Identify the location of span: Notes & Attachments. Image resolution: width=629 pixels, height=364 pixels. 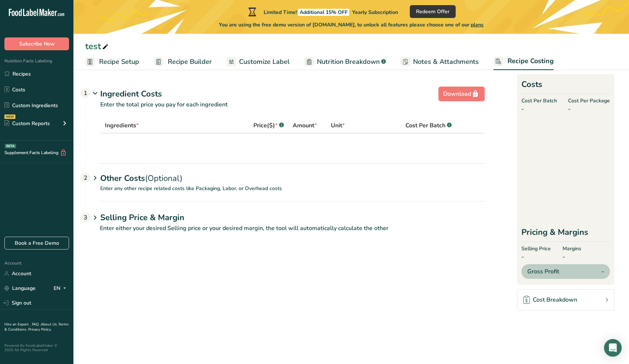
(446, 62).